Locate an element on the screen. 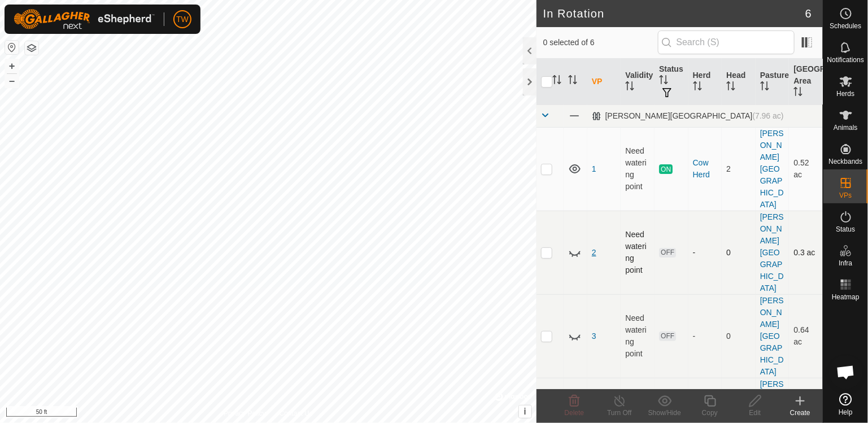 The width and height of the screenshot is (868, 423). th: Validity is located at coordinates (638, 82).